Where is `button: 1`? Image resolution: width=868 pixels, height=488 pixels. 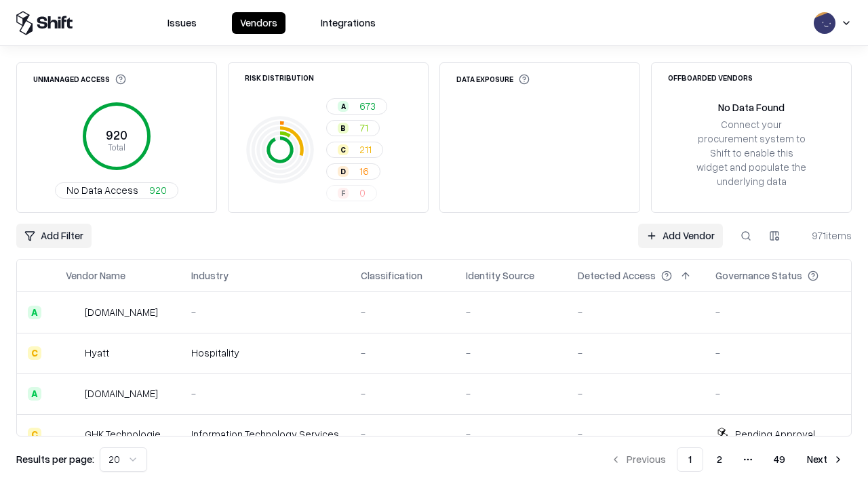
button: 1 is located at coordinates (690, 460).